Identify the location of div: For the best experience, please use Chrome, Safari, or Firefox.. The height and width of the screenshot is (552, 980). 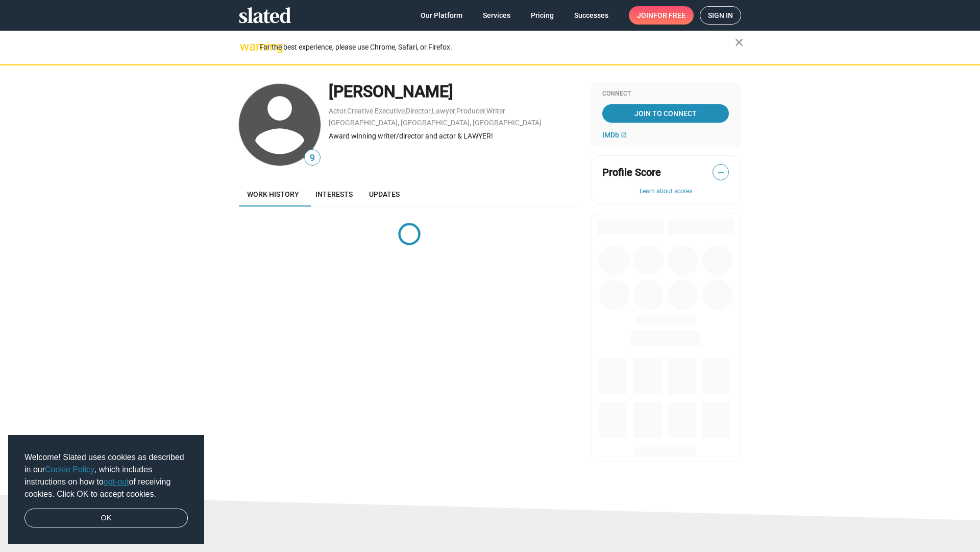
(497, 47).